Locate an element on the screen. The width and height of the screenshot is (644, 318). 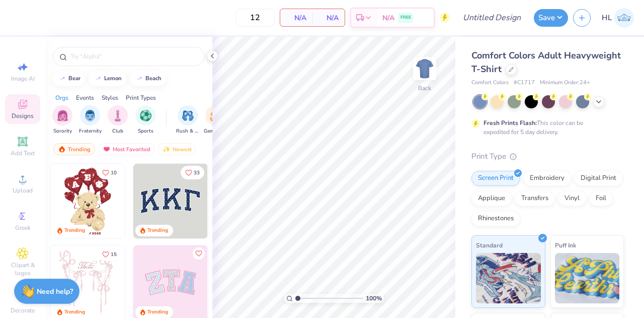
div: Embroidery is located at coordinates (547, 178).